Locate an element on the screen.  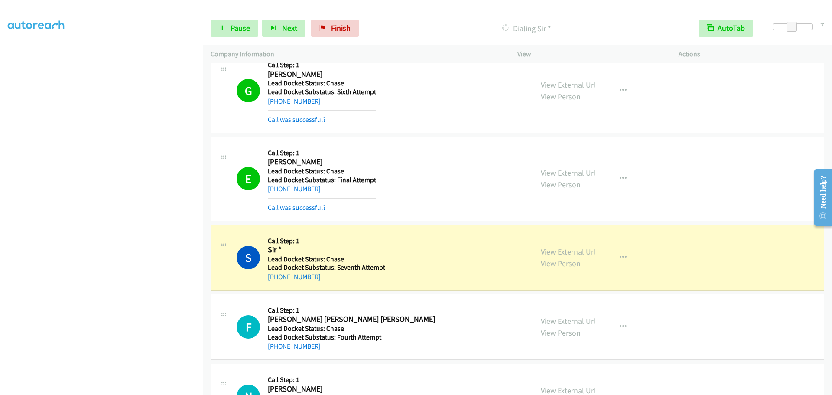
div: The call is yet to be attempted is located at coordinates (248, 327).